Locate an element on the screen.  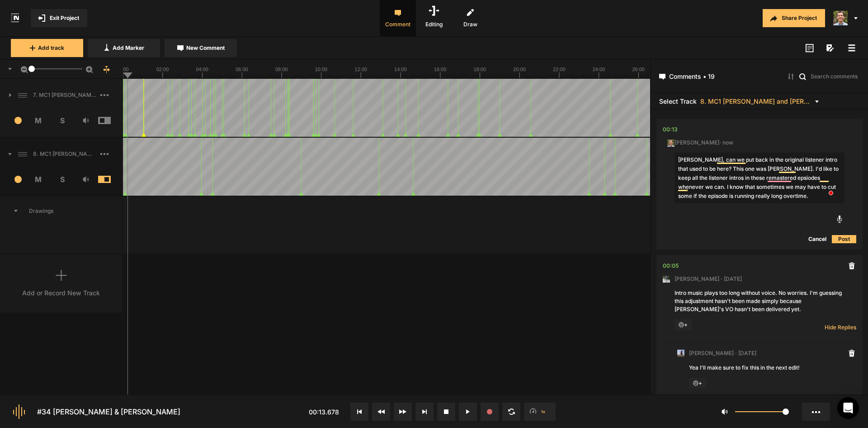
button: Add track is located at coordinates (47, 48).